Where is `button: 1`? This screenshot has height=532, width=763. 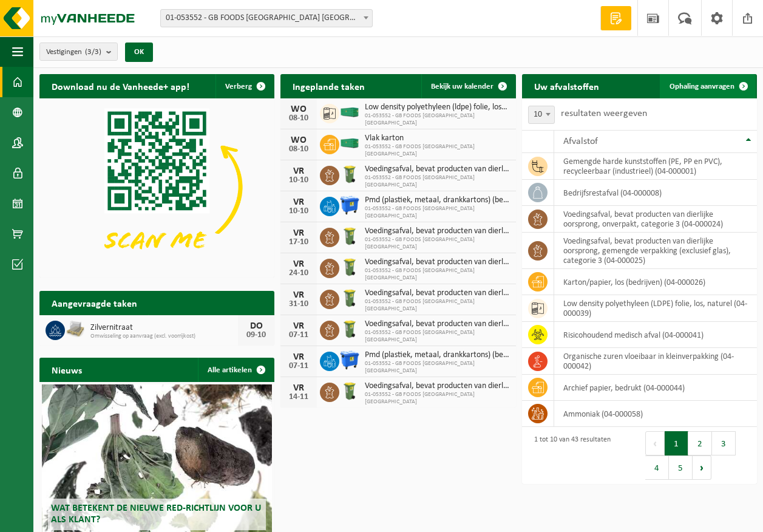 button: 1 is located at coordinates (677, 444).